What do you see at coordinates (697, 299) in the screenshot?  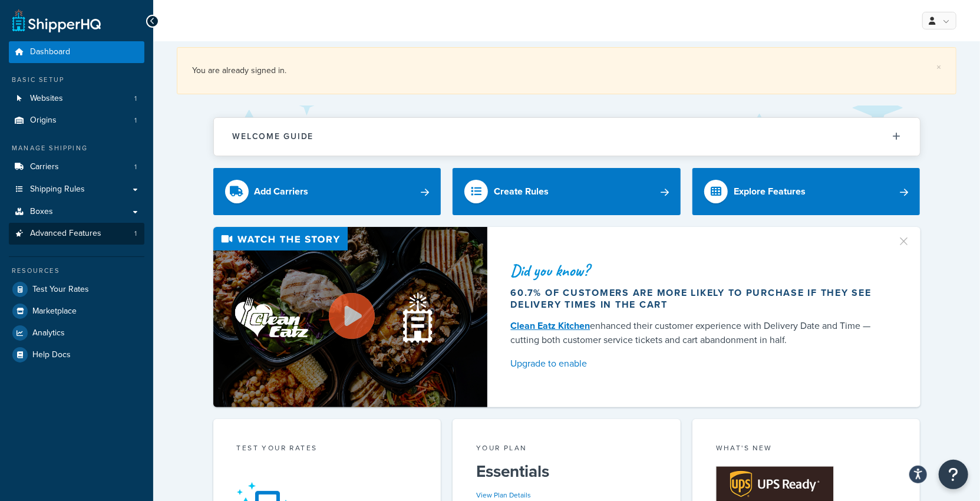 I see `div: 60.7% of customers are more likely to purchase if they see delivery times in the cart` at bounding box center [697, 299].